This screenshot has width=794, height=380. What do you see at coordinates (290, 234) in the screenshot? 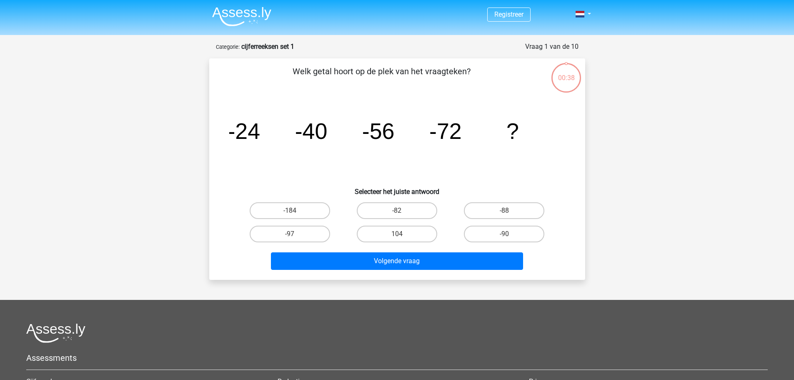
I see `label: -97` at bounding box center [290, 234].